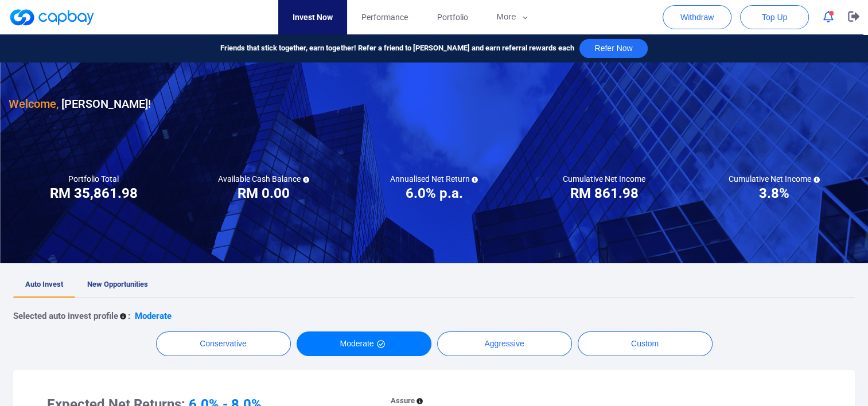  What do you see at coordinates (223, 344) in the screenshot?
I see `button: Conservative` at bounding box center [223, 344].